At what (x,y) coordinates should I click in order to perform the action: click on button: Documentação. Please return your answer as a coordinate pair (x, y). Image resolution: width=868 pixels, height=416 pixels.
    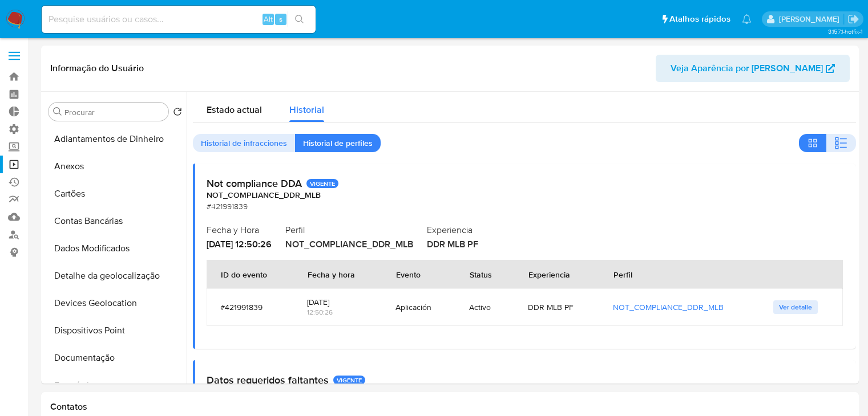
    Looking at the image, I should click on (116, 358).